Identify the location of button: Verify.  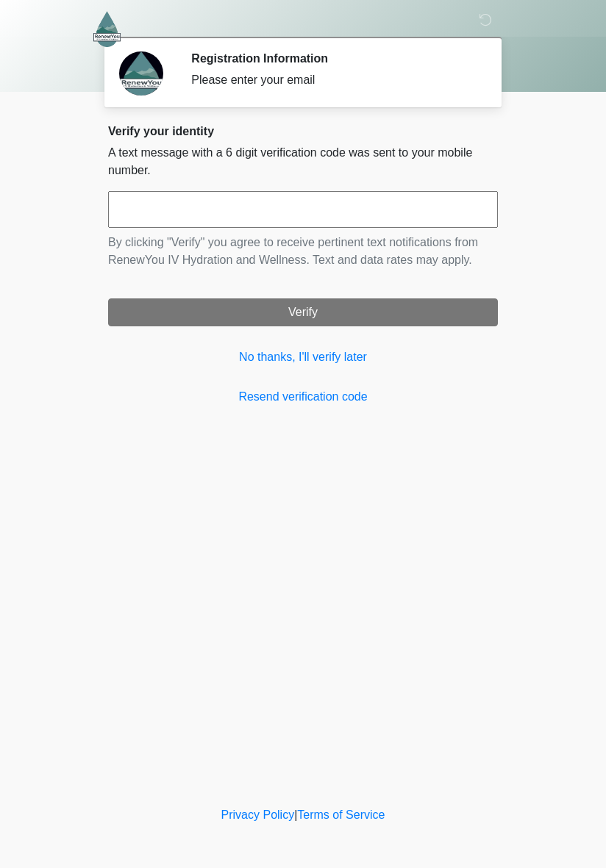
(303, 312).